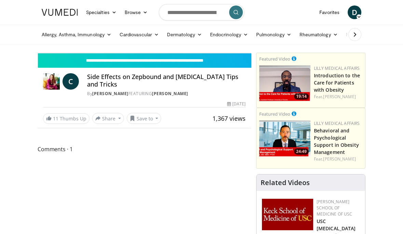 The width and height of the screenshot is (403, 234). I want to click on a: D, so click(354, 12).